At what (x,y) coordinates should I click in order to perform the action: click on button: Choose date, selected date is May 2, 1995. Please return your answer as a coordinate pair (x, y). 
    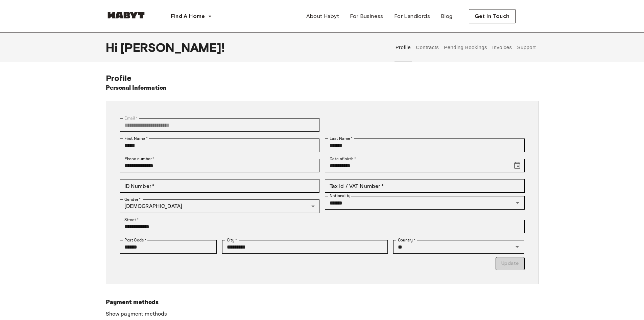
    Looking at the image, I should click on (517, 166).